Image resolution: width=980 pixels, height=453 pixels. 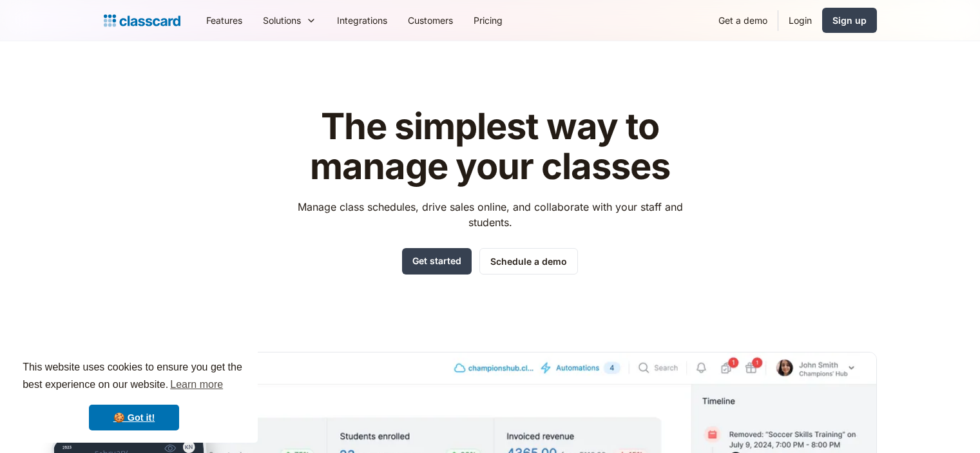 I want to click on div: cookieconsent, so click(x=134, y=395).